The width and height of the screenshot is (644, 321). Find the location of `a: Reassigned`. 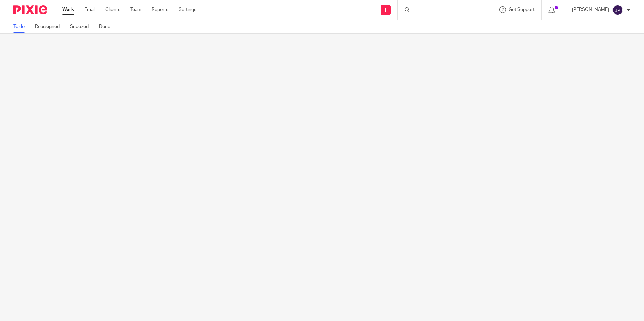

a: Reassigned is located at coordinates (50, 26).